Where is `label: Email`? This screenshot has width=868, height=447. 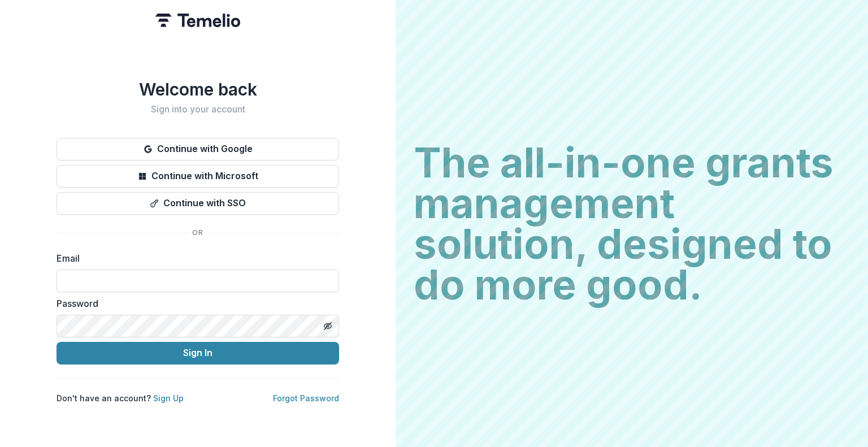 label: Email is located at coordinates (195, 258).